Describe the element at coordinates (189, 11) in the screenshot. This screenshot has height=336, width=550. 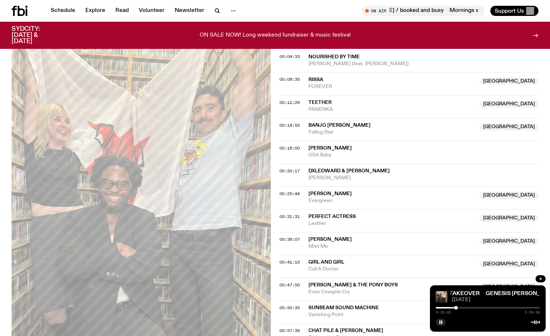
I see `a: Newsletter` at that location.